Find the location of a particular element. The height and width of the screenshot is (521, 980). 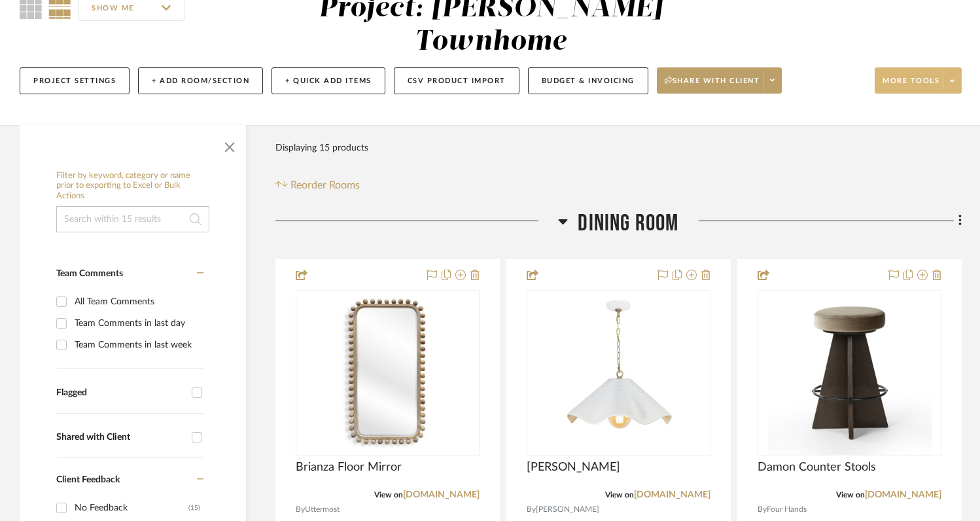

span: Team Comments is located at coordinates (90, 273).